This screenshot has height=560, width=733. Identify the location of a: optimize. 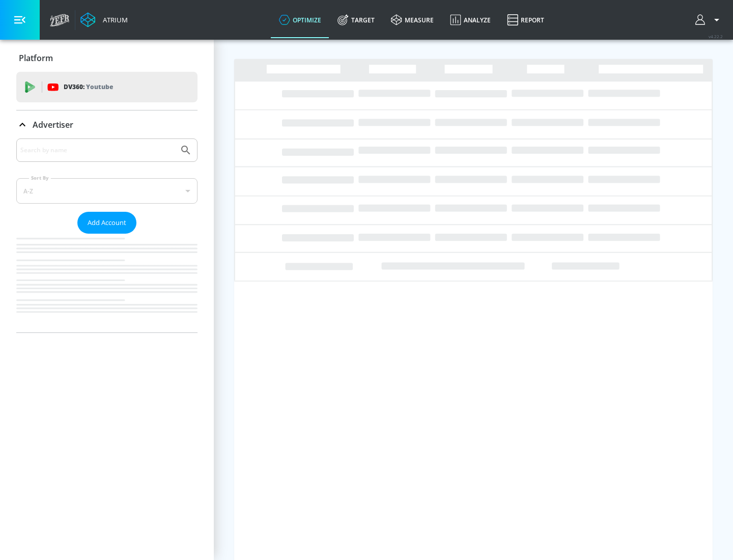
(299, 19).